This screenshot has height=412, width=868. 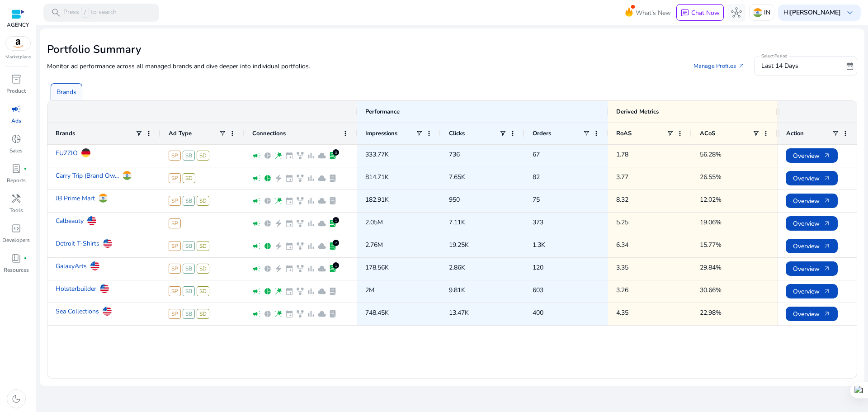 I want to click on div: 3, so click(x=336, y=152).